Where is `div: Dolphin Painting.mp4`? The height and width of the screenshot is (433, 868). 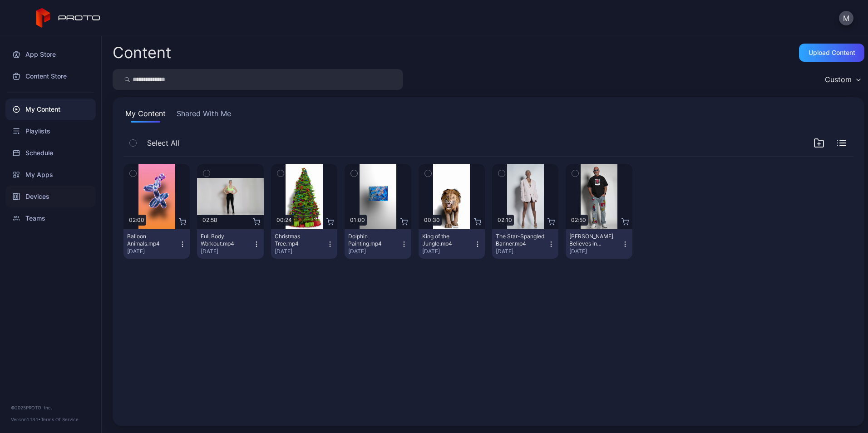
div: Dolphin Painting.mp4 is located at coordinates (373, 240).